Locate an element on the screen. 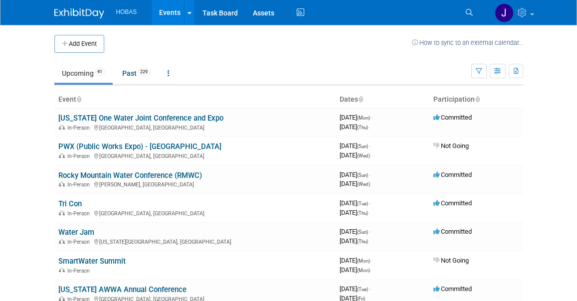 This screenshot has height=301, width=577. button: Add Event is located at coordinates (79, 44).